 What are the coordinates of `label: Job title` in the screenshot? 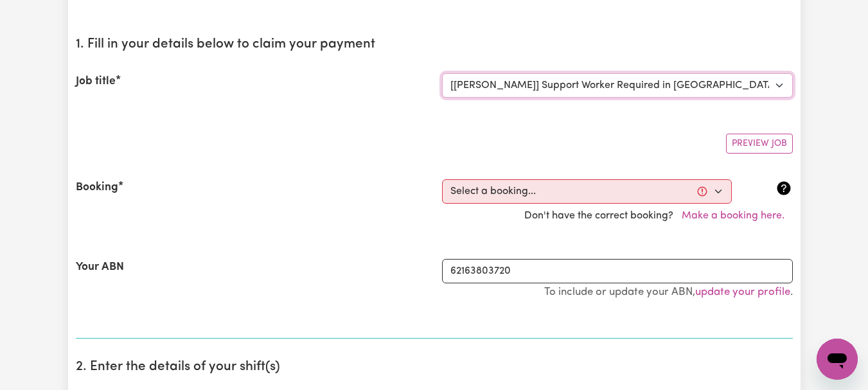 It's located at (95, 82).